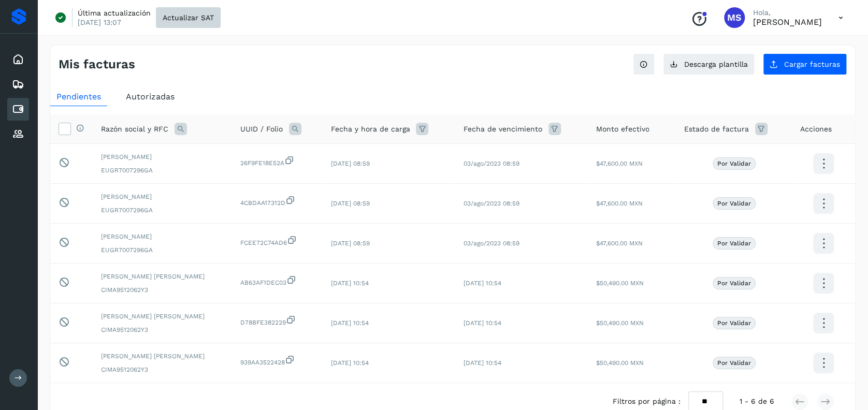 The width and height of the screenshot is (868, 410). Describe the element at coordinates (261, 129) in the screenshot. I see `span: UUID / Folio` at that location.